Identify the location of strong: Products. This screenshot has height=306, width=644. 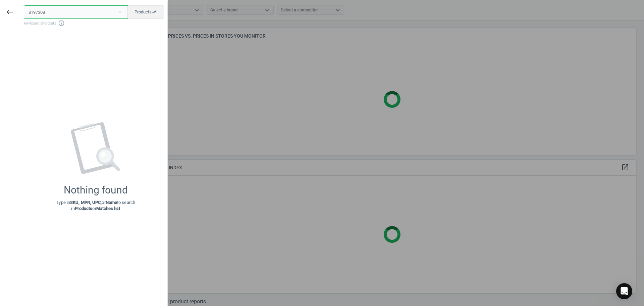
(84, 208).